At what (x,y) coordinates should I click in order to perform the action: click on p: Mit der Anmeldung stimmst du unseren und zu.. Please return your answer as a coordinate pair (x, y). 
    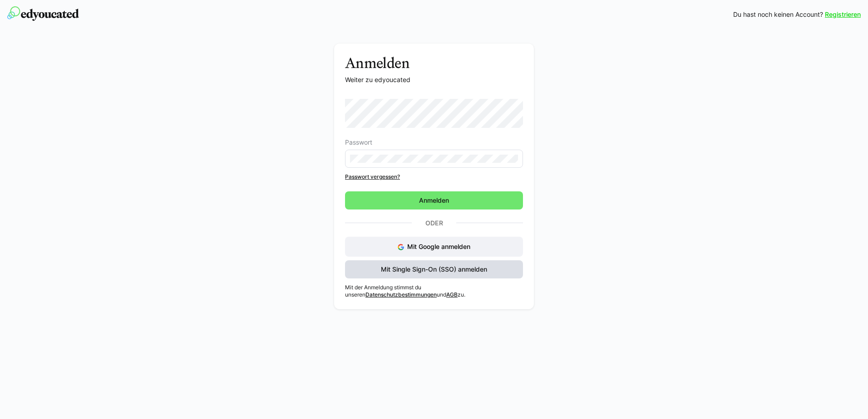
    Looking at the image, I should click on (434, 291).